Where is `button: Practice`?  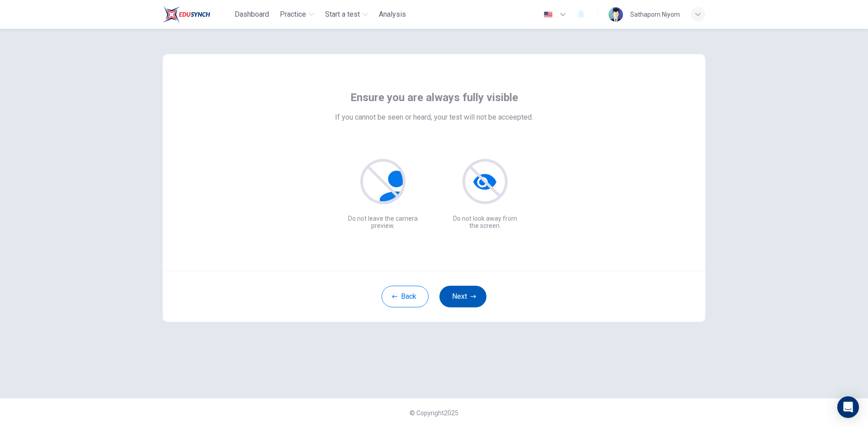 button: Practice is located at coordinates (297, 15).